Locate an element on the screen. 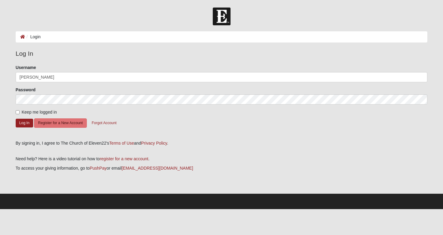  legend: Log In is located at coordinates (222, 54).